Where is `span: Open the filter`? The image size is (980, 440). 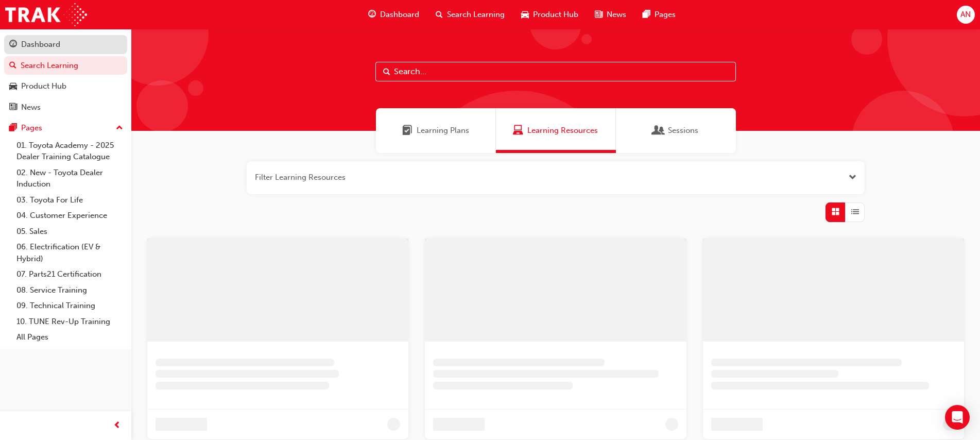 span: Open the filter is located at coordinates (853, 177).